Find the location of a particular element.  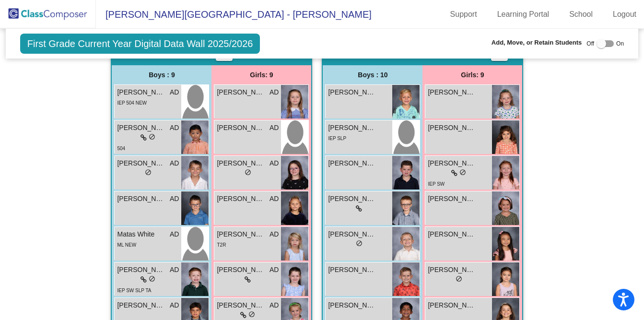

span: IEP SW is located at coordinates (436, 184).